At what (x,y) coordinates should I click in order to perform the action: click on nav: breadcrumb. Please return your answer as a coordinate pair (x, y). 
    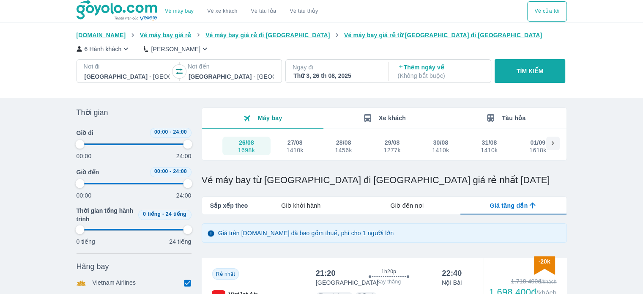
    Looking at the image, I should click on (322, 35).